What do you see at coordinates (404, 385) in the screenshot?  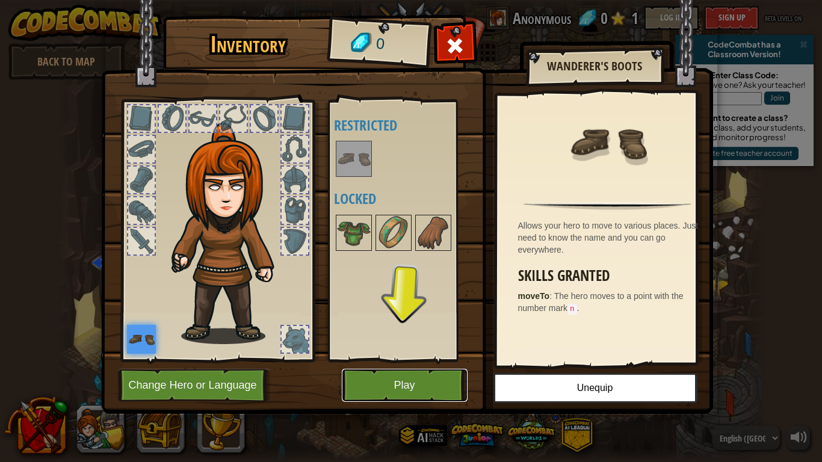 I see `button: Play` at bounding box center [404, 385].